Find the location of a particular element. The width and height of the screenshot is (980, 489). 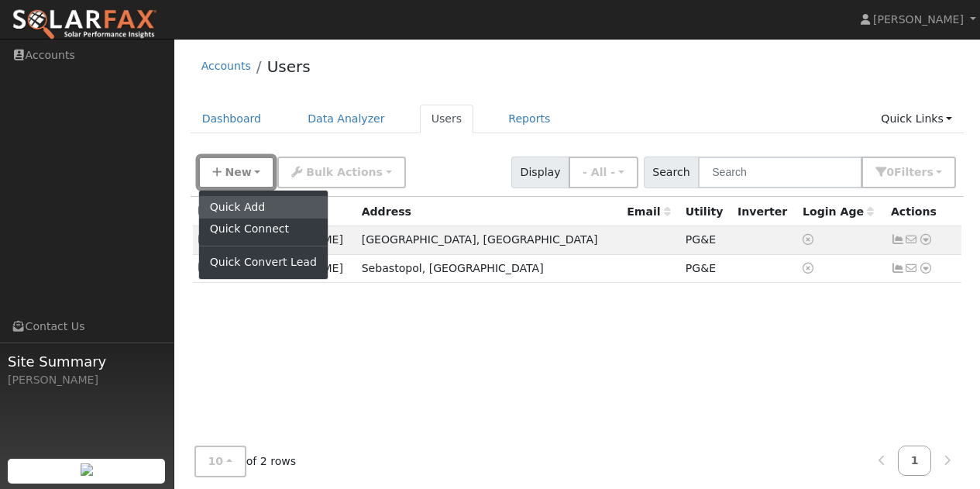

span: Site Summary is located at coordinates (87, 361).